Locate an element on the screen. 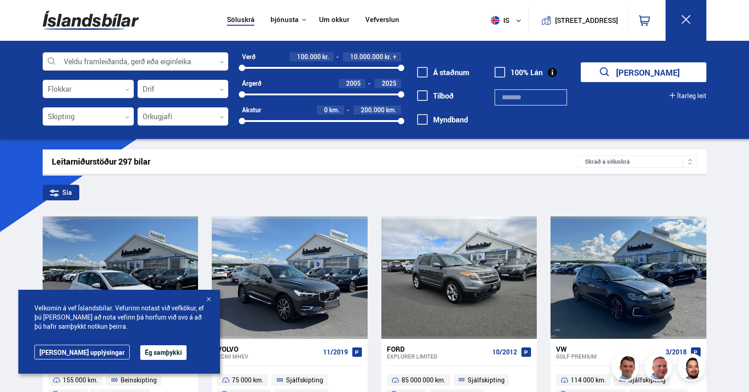 The height and width of the screenshot is (392, 749). span: 100.000 is located at coordinates (309, 56).